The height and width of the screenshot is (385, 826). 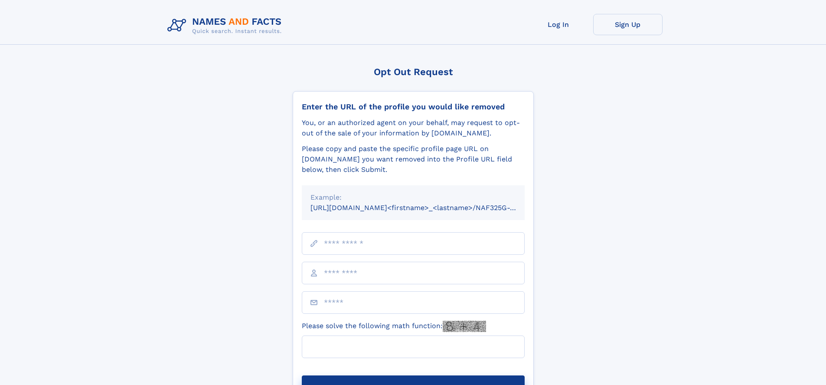 What do you see at coordinates (413, 107) in the screenshot?
I see `div: Enter the URL of the profile you would like removed` at bounding box center [413, 107].